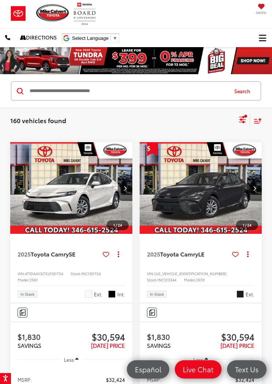 The width and height of the screenshot is (272, 384). What do you see at coordinates (55, 13) in the screenshot?
I see `img: Mike Calvert Toyota` at bounding box center [55, 13].